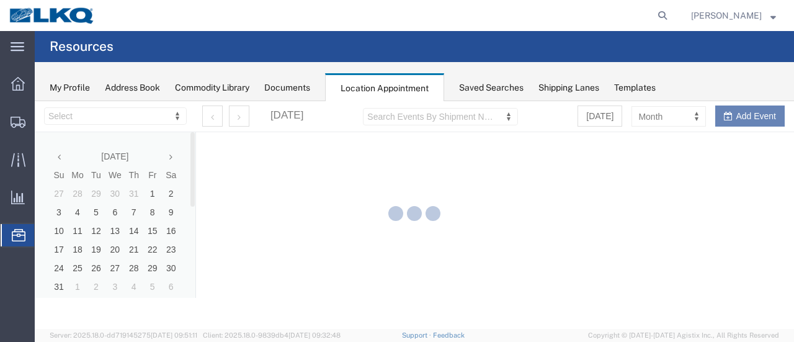 This screenshot has height=342, width=794. I want to click on div: Templates, so click(635, 87).